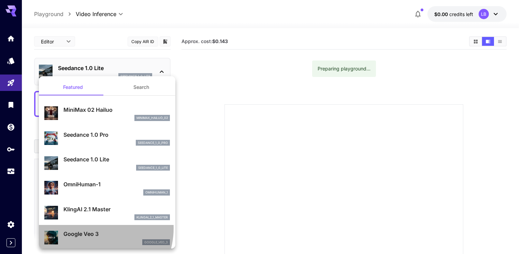  Describe the element at coordinates (117, 209) in the screenshot. I see `p: KlingAI 2.1 Master` at that location.